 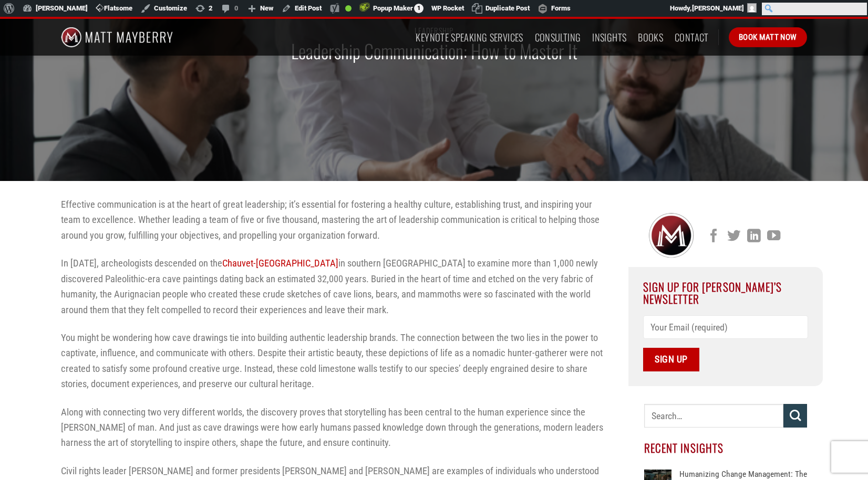 I want to click on input: Search…, so click(x=713, y=416).